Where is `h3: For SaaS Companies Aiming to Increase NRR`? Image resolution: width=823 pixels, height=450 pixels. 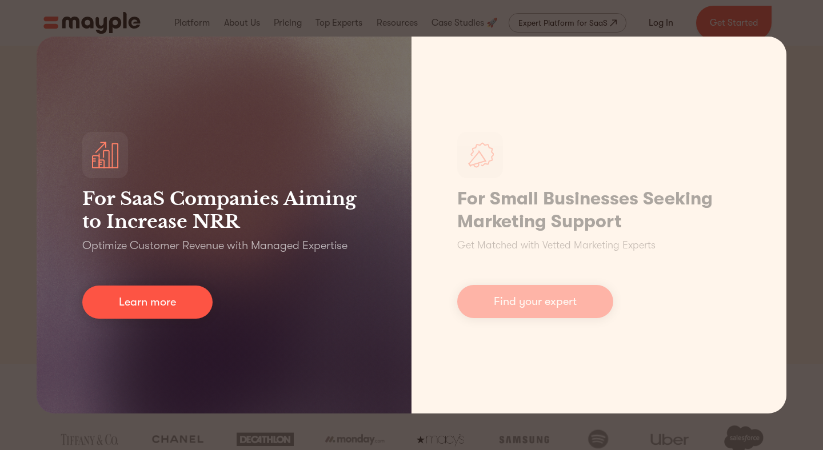
h3: For SaaS Companies Aiming to Increase NRR is located at coordinates (224, 210).